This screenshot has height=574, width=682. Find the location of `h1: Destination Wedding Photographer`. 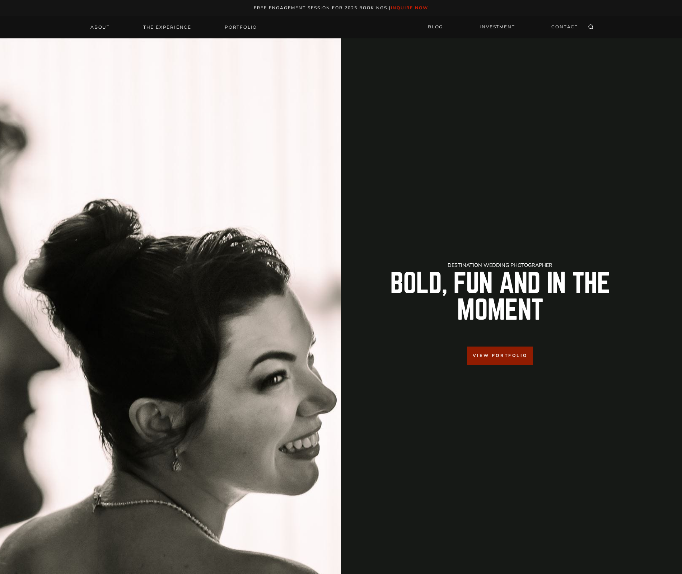

h1: Destination Wedding Photographer is located at coordinates (500, 265).